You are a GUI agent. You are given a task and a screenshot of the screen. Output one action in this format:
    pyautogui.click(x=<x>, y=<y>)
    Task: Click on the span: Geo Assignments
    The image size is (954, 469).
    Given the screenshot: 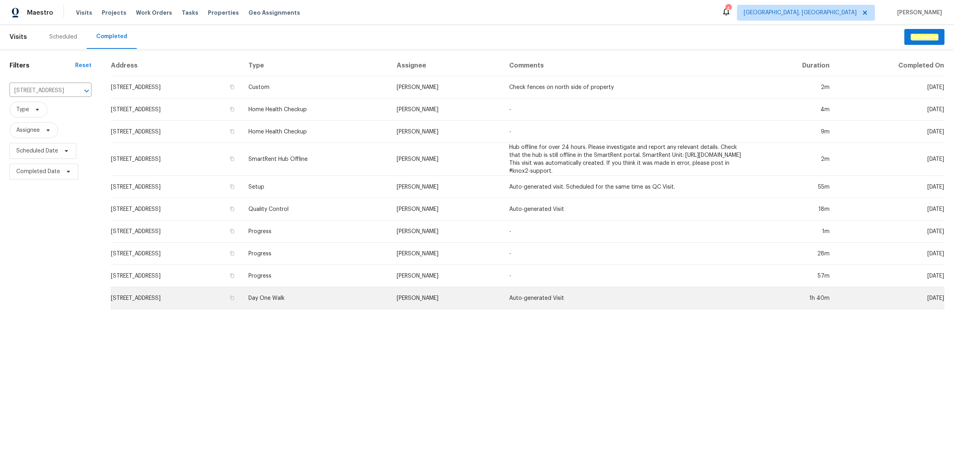 What is the action you would take?
    pyautogui.click(x=274, y=13)
    